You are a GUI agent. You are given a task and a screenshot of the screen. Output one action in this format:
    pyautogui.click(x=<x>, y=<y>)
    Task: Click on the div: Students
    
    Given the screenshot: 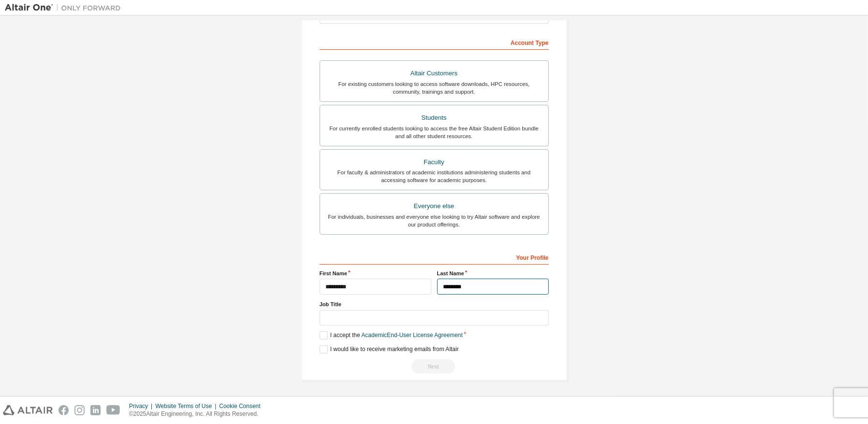 What is the action you would take?
    pyautogui.click(x=434, y=118)
    